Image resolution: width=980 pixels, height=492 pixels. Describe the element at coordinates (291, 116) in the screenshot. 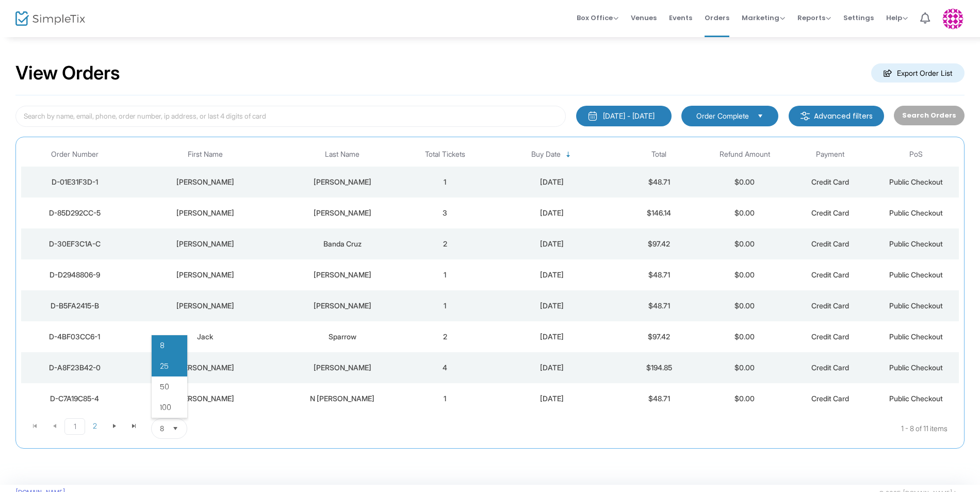

I see `input: Search by name, email, phone, order number, ip address, or last 4 digits of card` at that location.